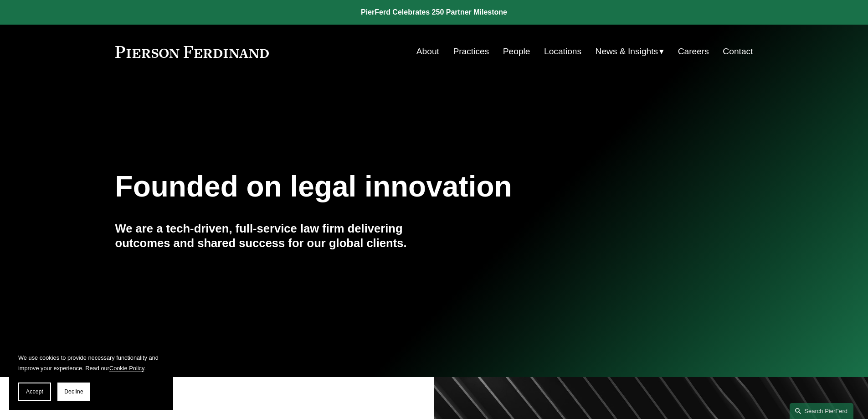  I want to click on a: Search this site, so click(822, 410).